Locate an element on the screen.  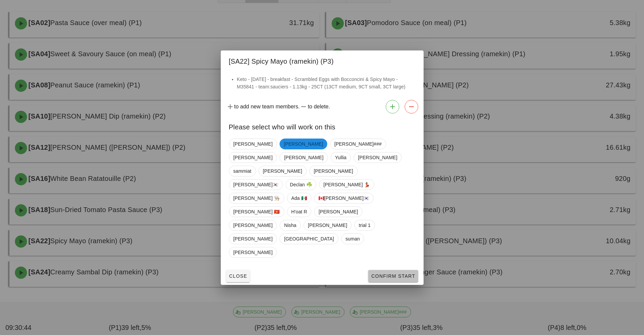
button: Confirm Start is located at coordinates (393, 276).